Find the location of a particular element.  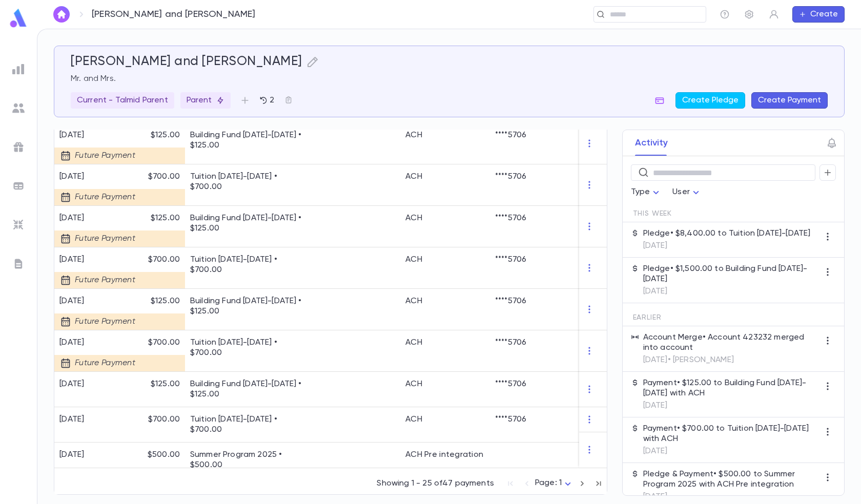

img: logo is located at coordinates (18, 18).